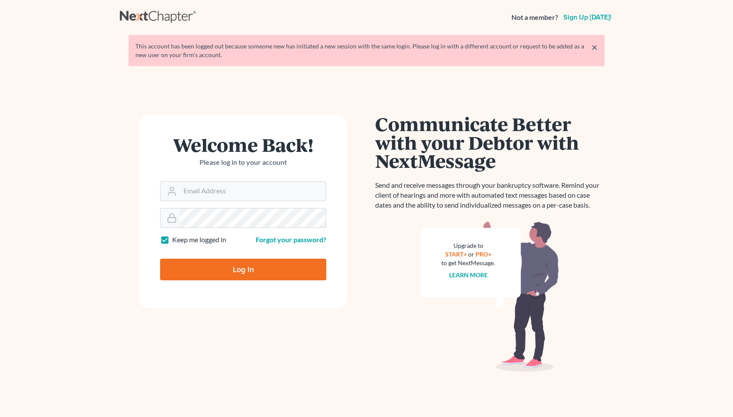 This screenshot has height=417, width=733. I want to click on h1: Welcome Back!, so click(243, 144).